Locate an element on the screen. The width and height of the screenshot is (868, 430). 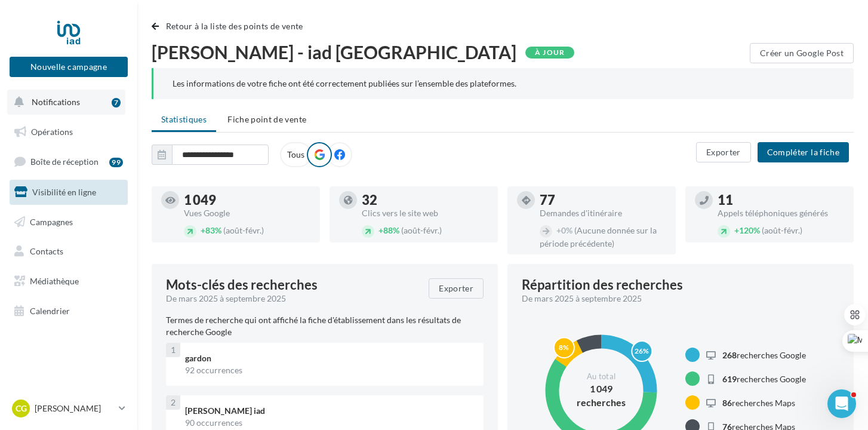
span: Campagnes is located at coordinates (52, 221).